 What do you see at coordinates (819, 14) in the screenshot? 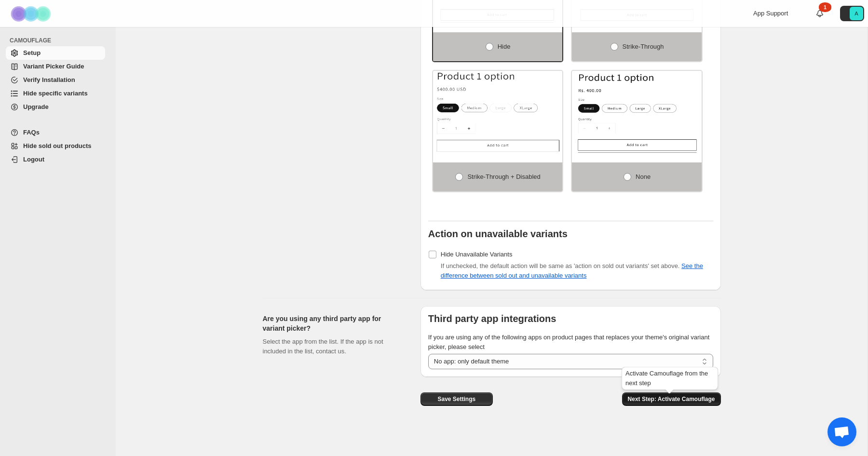
I see `a: 1` at bounding box center [819, 14].